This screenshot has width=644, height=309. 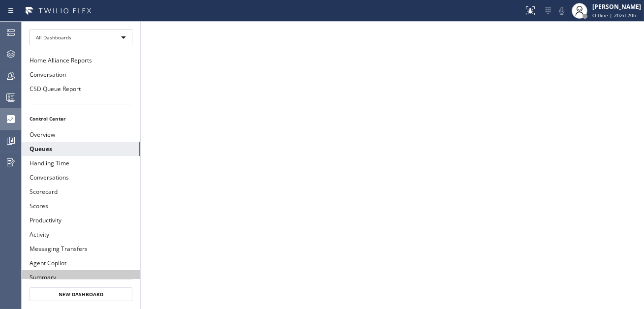 What do you see at coordinates (81, 163) in the screenshot?
I see `button: Handling Time` at bounding box center [81, 163].